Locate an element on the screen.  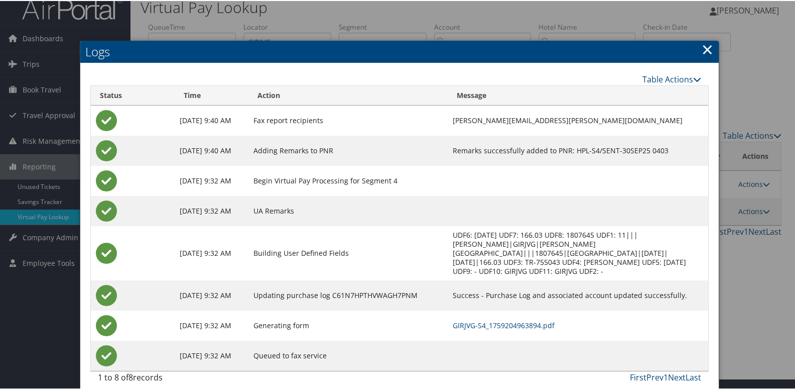
a: Table Actions is located at coordinates (672, 78).